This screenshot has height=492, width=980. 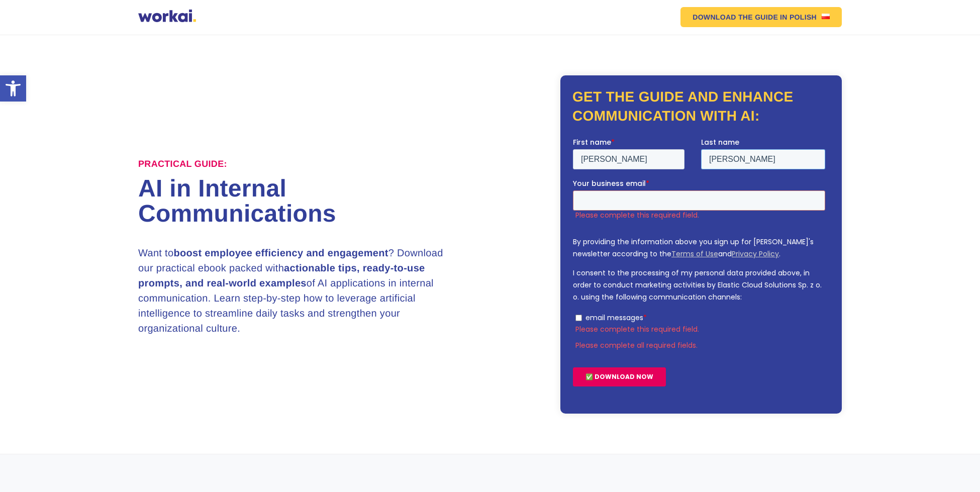 What do you see at coordinates (182, 164) in the screenshot?
I see `label: Practical Guide:` at bounding box center [182, 164].